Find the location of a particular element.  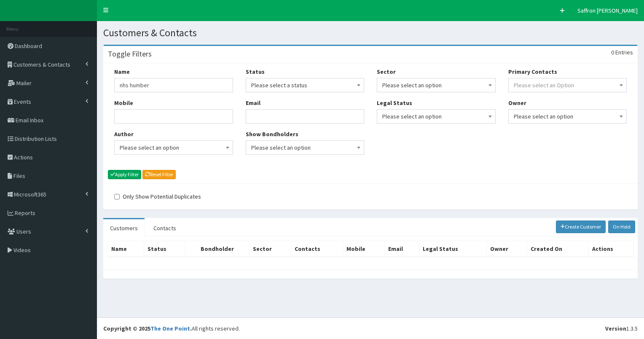

th: Created On is located at coordinates (558, 249).